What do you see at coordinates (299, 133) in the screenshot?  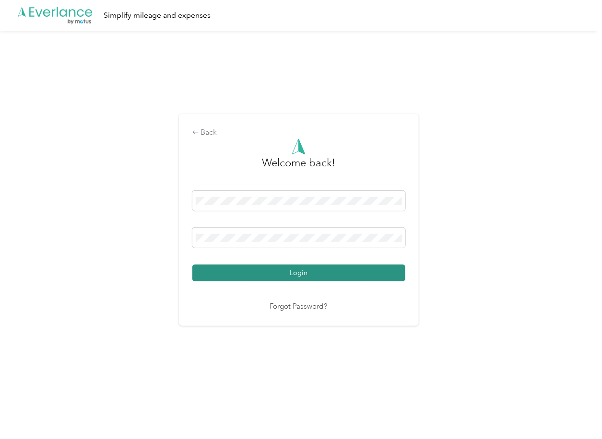 I see `div: Back` at bounding box center [299, 133].